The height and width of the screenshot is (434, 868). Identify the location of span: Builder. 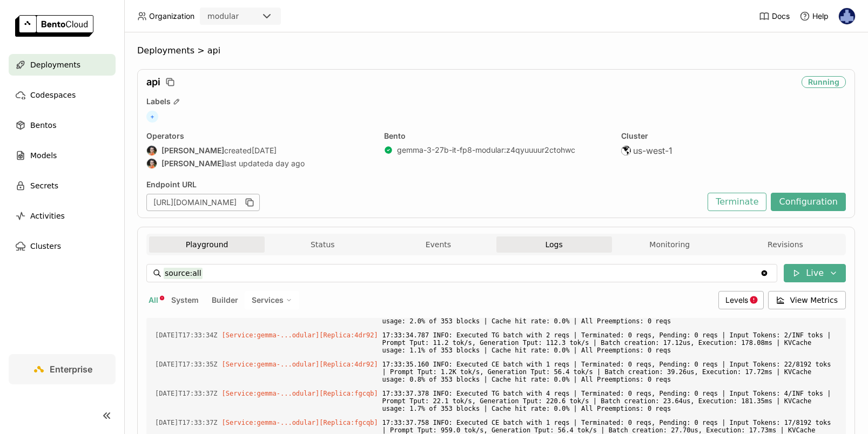
(225, 300).